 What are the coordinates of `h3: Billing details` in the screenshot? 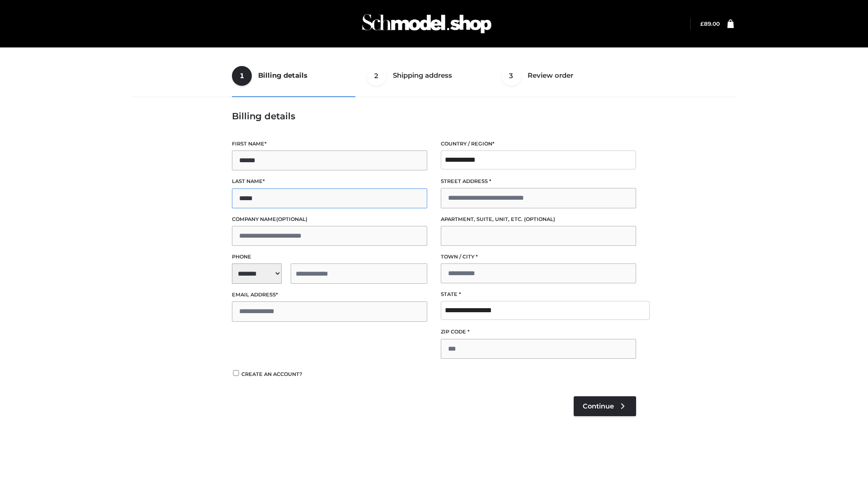 It's located at (434, 116).